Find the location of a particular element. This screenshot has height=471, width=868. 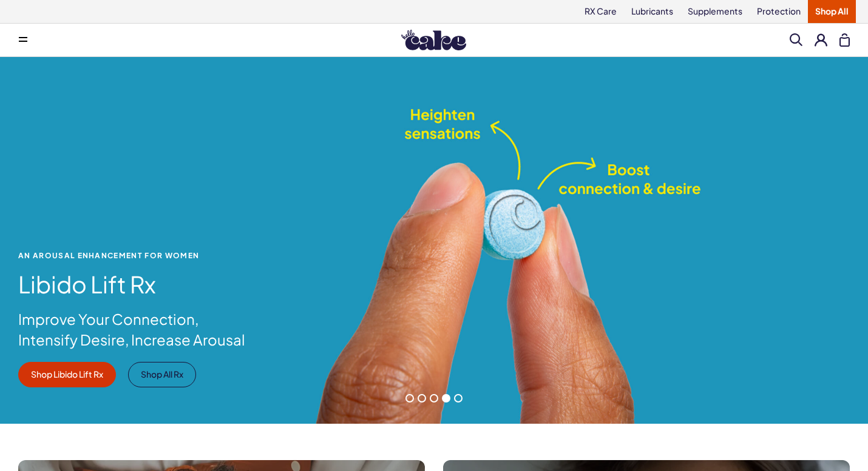

img: Hello Cake is located at coordinates (433, 40).